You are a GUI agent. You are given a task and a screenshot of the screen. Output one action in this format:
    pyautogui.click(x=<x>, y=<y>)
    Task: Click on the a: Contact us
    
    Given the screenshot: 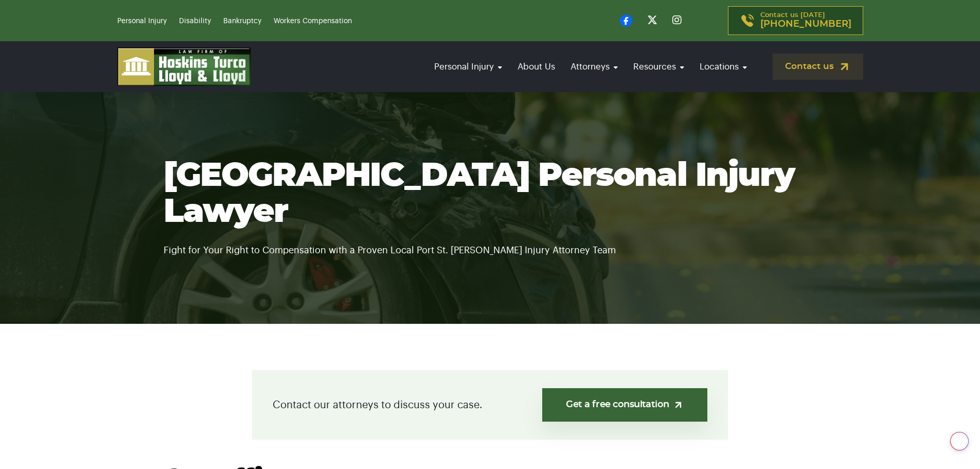 What is the action you would take?
    pyautogui.click(x=818, y=67)
    